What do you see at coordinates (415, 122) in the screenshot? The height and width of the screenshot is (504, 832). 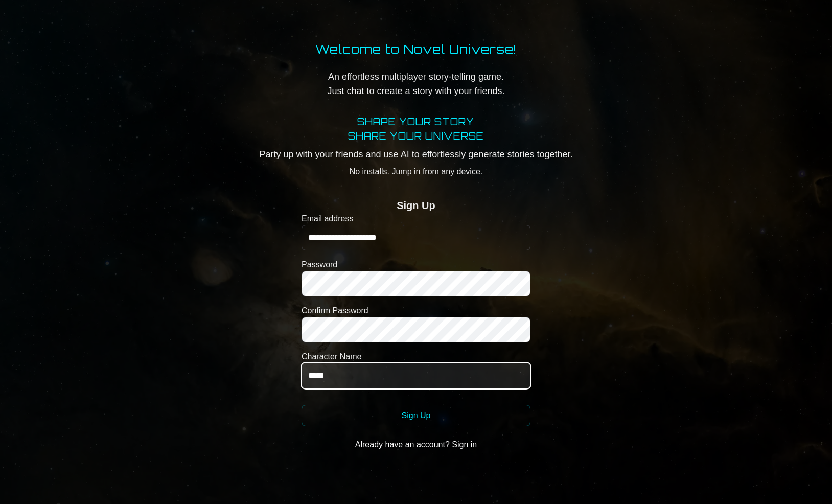 I see `h1: SHAPE YOUR STORY` at bounding box center [415, 122].